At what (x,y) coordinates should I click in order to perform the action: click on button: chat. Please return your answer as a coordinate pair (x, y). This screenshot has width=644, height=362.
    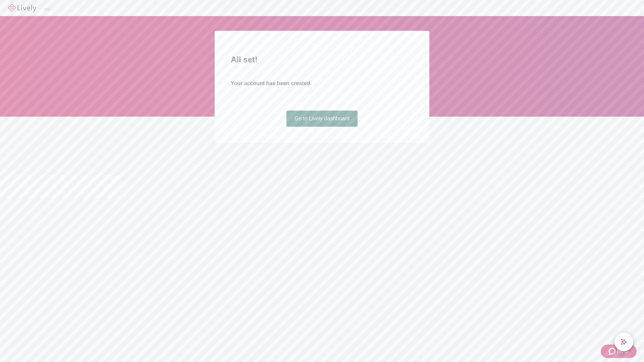
    Looking at the image, I should click on (624, 342).